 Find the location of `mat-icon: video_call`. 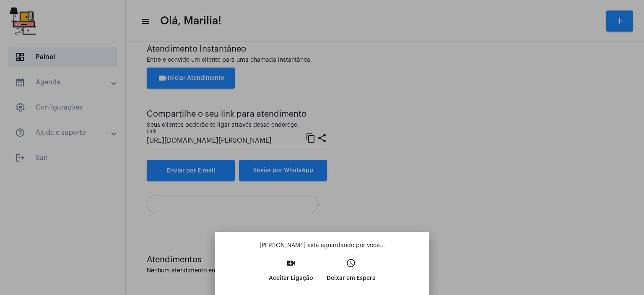

mat-icon: video_call is located at coordinates (291, 263).